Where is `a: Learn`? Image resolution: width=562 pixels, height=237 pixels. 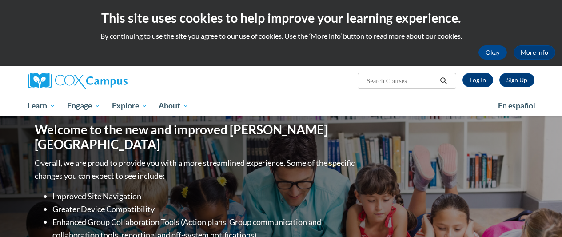
a: Learn is located at coordinates (42, 106).